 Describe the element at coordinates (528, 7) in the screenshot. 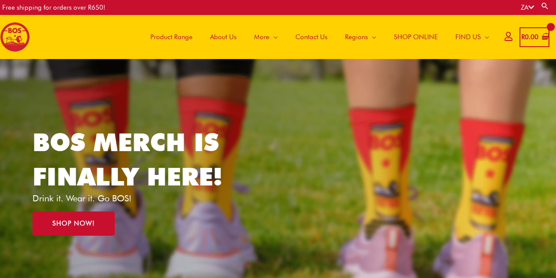

I see `a: ZA` at that location.